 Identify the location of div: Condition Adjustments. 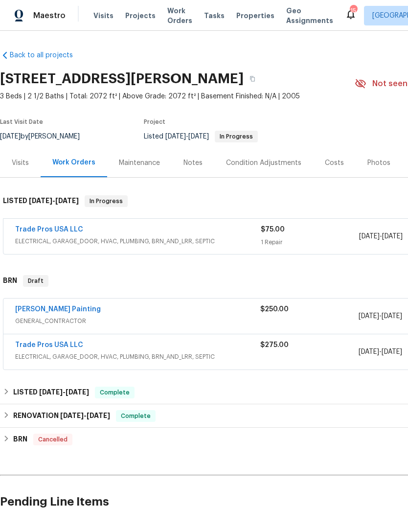
(264, 163).